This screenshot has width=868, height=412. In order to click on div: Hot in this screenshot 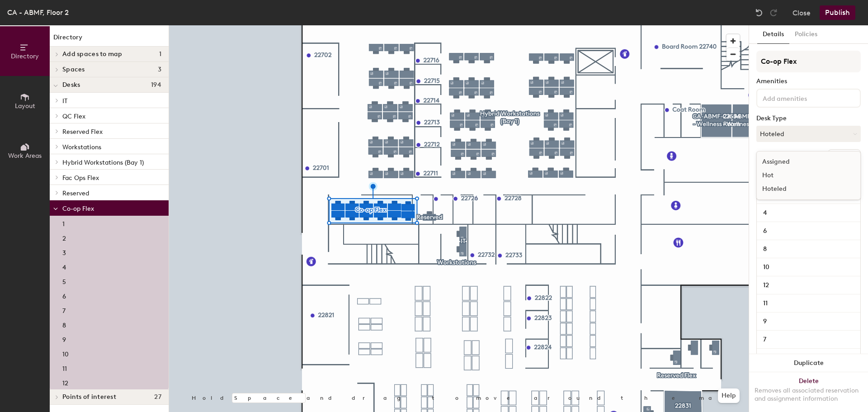, I will do `click(802, 176)`.